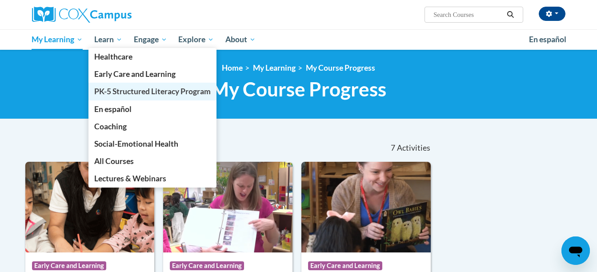 The width and height of the screenshot is (597, 272). I want to click on a: Explore, so click(196, 40).